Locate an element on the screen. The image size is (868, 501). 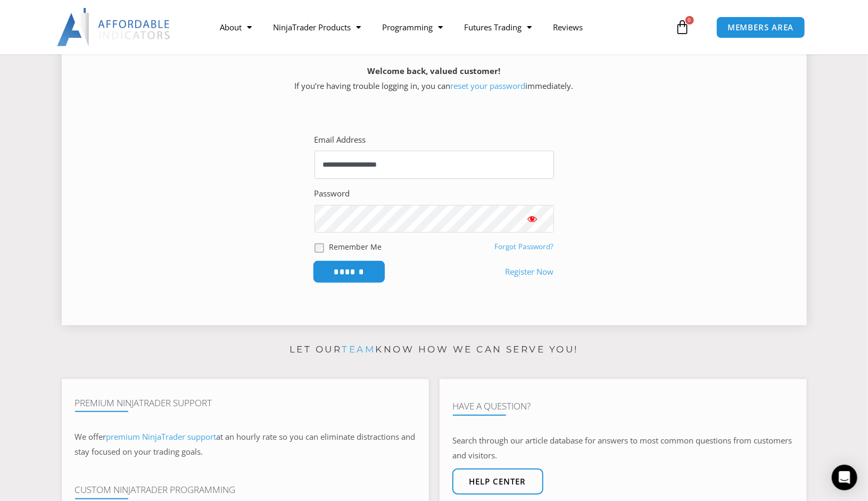
a: Forgot Password? is located at coordinates (524, 246).